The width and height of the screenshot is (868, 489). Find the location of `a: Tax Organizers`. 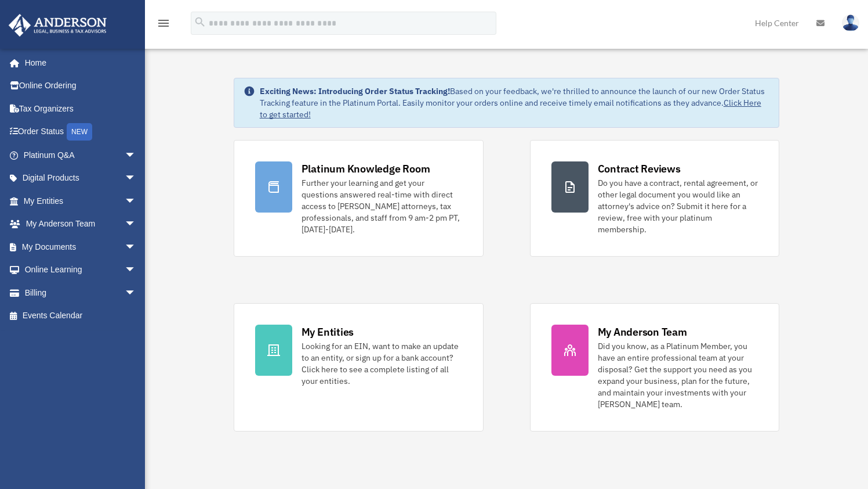

a: Tax Organizers is located at coordinates (80, 108).